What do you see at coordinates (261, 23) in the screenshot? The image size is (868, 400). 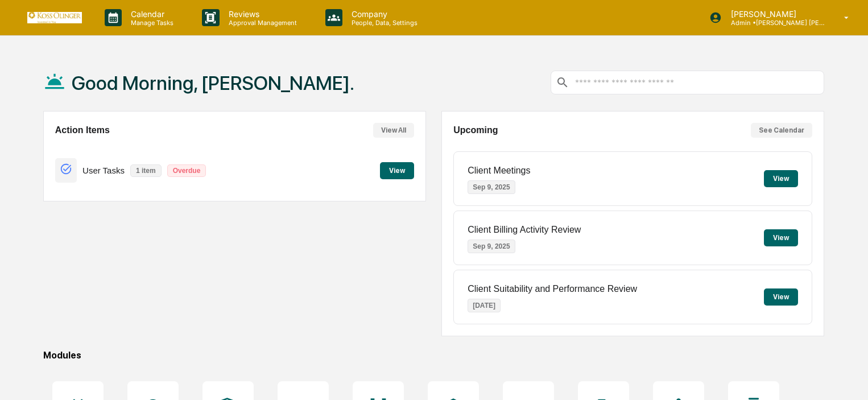 I see `p: Approval Management` at bounding box center [261, 23].